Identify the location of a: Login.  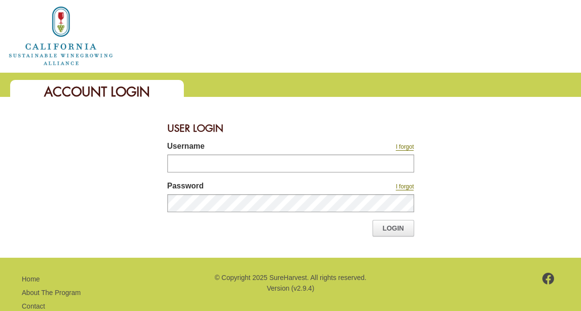
(393, 228).